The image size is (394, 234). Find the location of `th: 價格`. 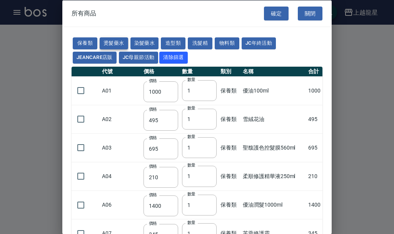

th: 價格 is located at coordinates (161, 71).